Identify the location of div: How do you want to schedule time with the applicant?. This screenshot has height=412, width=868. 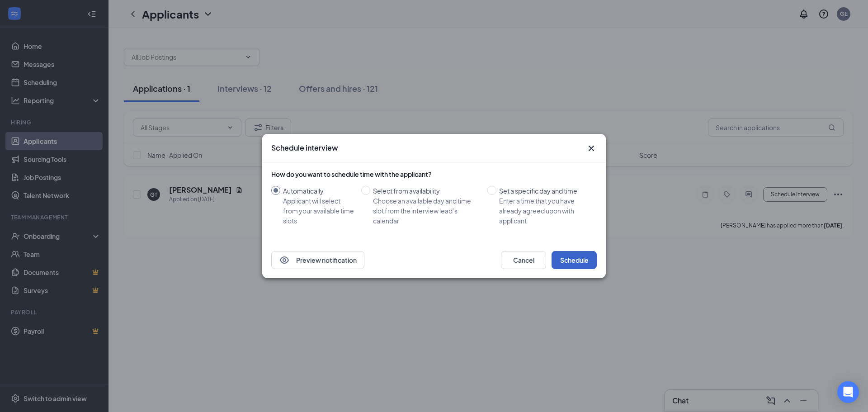
(434, 174).